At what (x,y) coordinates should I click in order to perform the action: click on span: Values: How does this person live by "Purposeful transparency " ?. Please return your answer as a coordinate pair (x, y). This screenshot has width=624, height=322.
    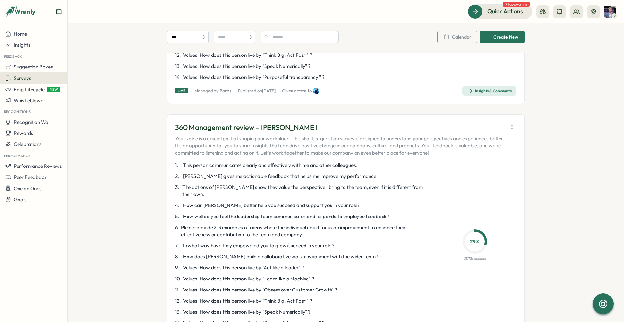
    Looking at the image, I should click on (254, 77).